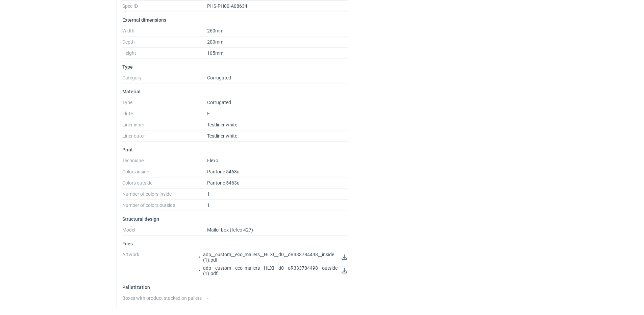  I want to click on p: Structural design, so click(235, 219).